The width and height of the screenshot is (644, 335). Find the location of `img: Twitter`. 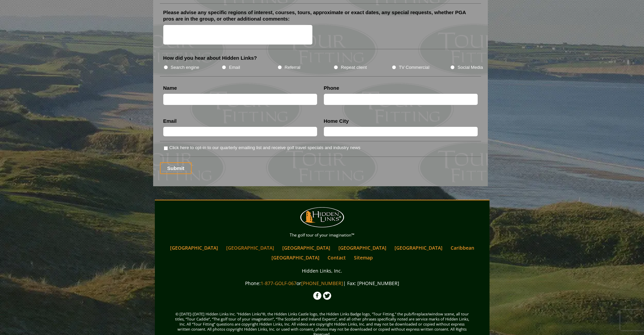

img: Twitter is located at coordinates (326, 296).